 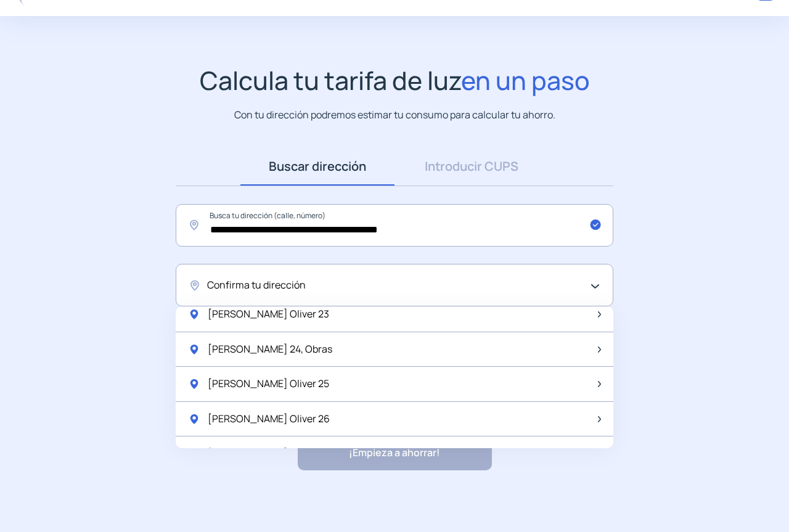 What do you see at coordinates (317, 166) in the screenshot?
I see `a: Buscar dirección` at bounding box center [317, 166].